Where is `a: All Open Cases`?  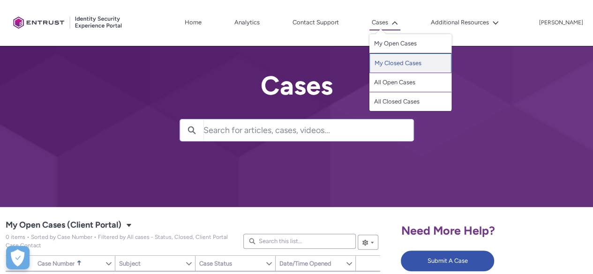
a: All Open Cases is located at coordinates (410, 82).